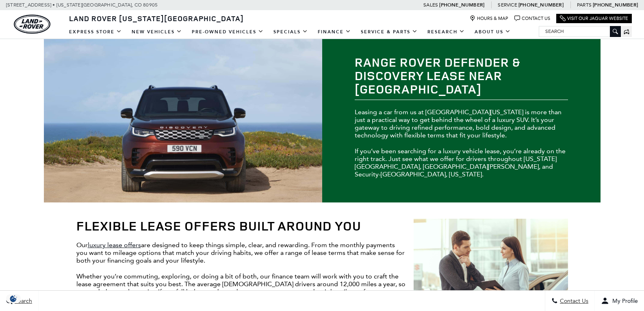 This screenshot has width=644, height=311. I want to click on a: Contact Us, so click(532, 18).